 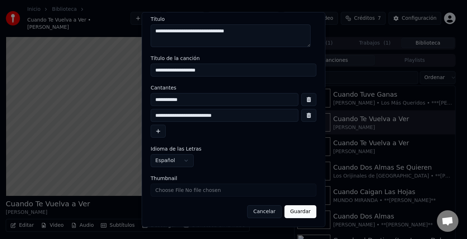 What do you see at coordinates (234, 19) in the screenshot?
I see `label: Título` at bounding box center [234, 19].